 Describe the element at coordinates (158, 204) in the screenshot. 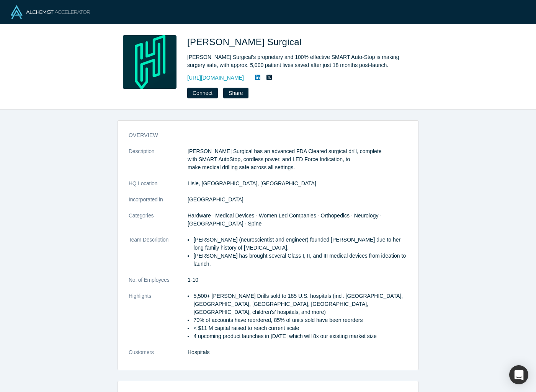

I see `dt: Incorporated in` at that location.